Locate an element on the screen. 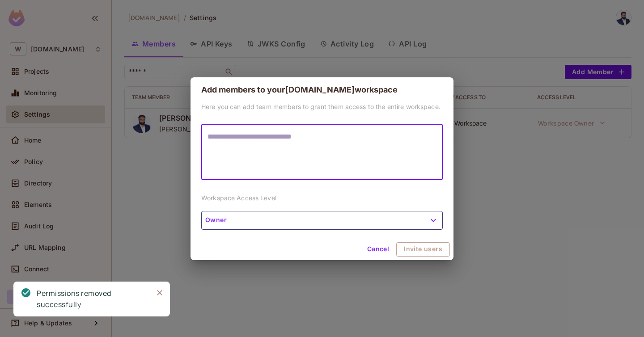 Image resolution: width=644 pixels, height=337 pixels. button: Cancel is located at coordinates (378, 249).